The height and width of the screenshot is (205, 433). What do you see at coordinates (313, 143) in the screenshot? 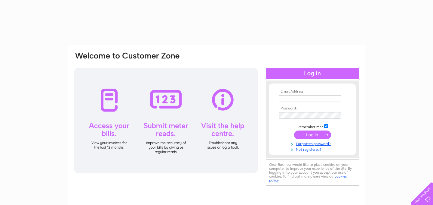
I see `a: Forgotten password?` at bounding box center [313, 143].